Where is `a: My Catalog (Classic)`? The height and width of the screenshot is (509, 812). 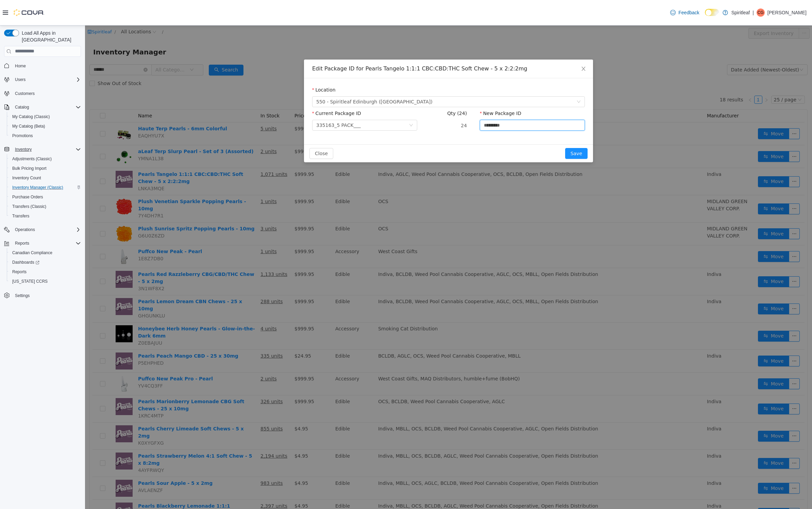
a: My Catalog (Classic) is located at coordinates (31, 117).